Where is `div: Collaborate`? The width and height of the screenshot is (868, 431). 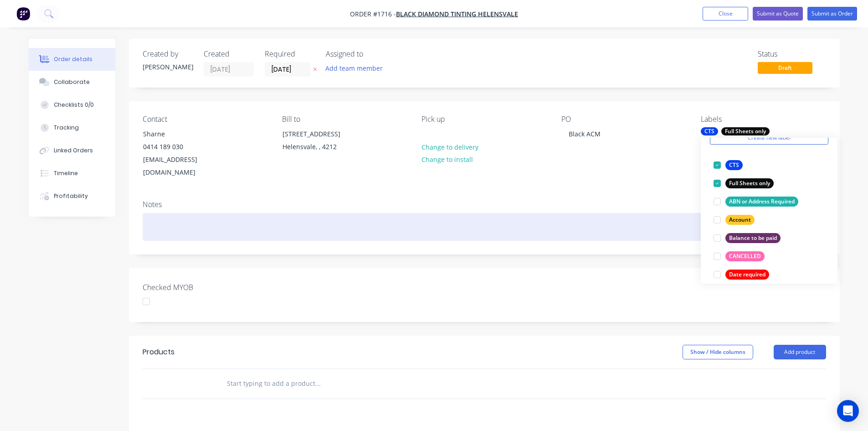
div: Collaborate is located at coordinates (71, 82).